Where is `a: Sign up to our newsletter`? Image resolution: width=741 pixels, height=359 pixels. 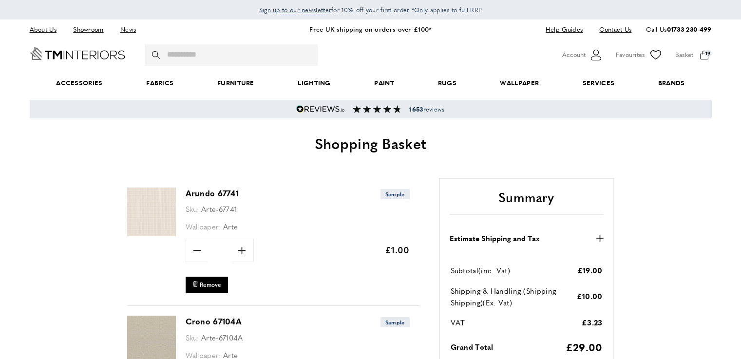 a: Sign up to our newsletter is located at coordinates (295, 10).